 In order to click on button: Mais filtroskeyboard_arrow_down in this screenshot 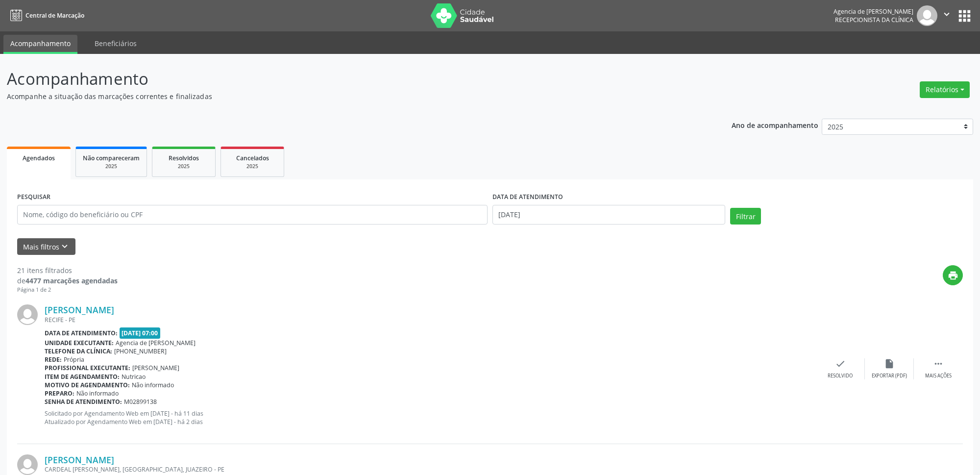, I will do `click(46, 246)`.